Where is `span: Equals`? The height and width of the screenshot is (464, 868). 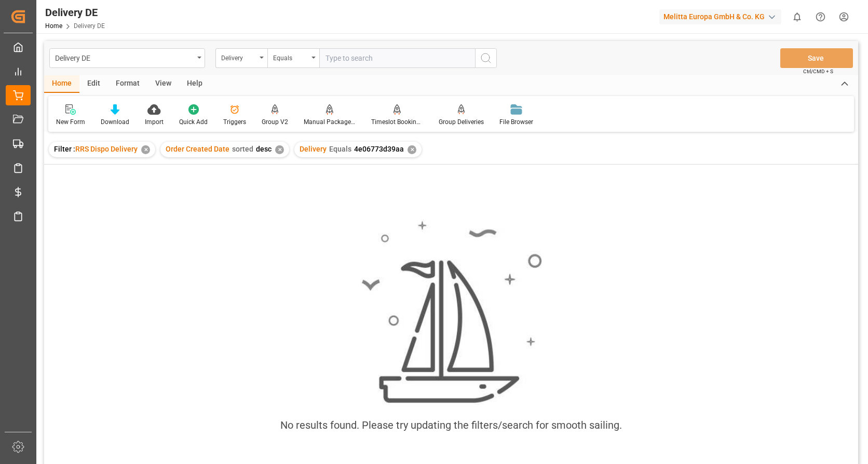 span: Equals is located at coordinates (340, 149).